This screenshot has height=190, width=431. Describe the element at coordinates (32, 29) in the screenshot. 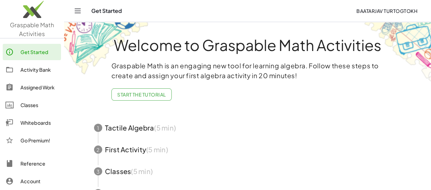

I see `span: Graspable Math Activities` at that location.